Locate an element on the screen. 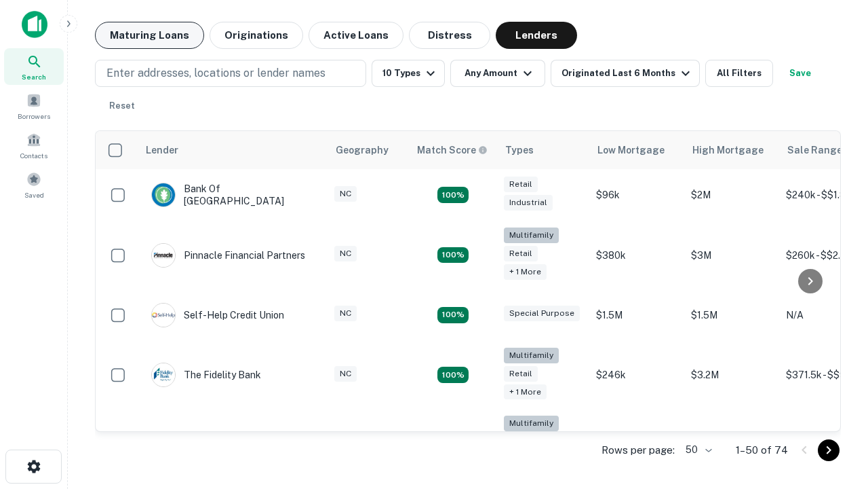  p: Rows per page: is located at coordinates (638, 450).